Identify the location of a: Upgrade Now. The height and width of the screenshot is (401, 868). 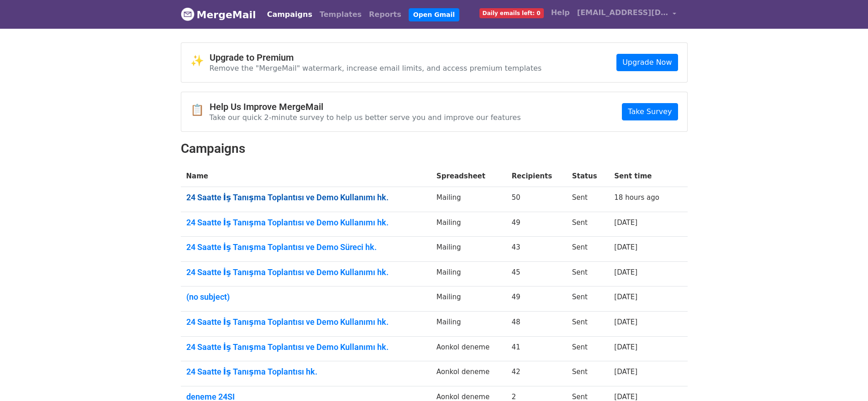
(647, 62).